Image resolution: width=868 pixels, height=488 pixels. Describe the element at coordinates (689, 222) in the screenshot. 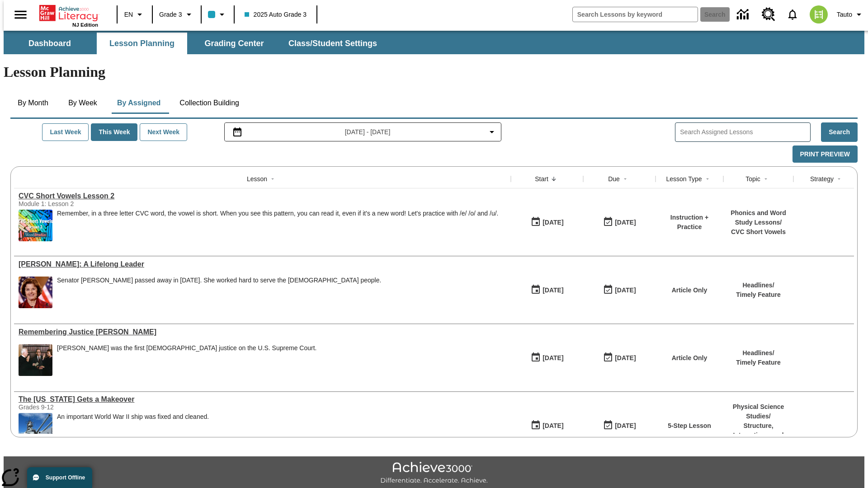

I see `p: Instruction + Practice` at that location.